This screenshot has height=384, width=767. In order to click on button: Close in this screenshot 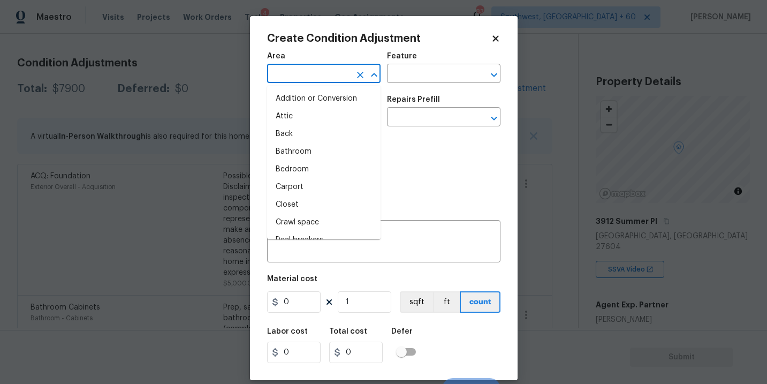, I will do `click(374, 75)`.